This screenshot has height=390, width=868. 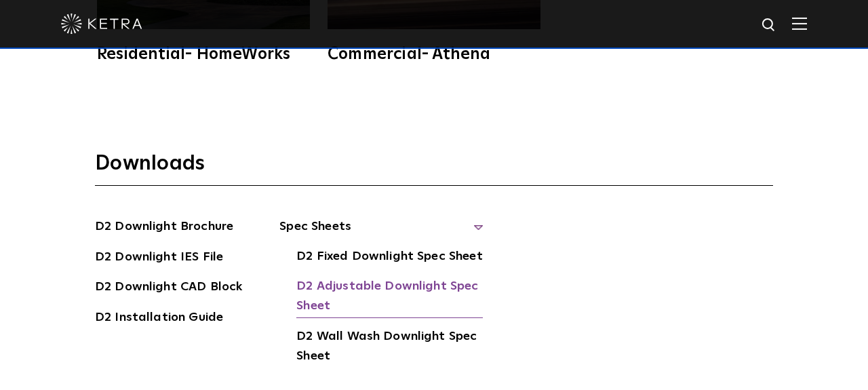 What do you see at coordinates (799, 23) in the screenshot?
I see `img: Hamburger%20Nav.svg` at bounding box center [799, 23].